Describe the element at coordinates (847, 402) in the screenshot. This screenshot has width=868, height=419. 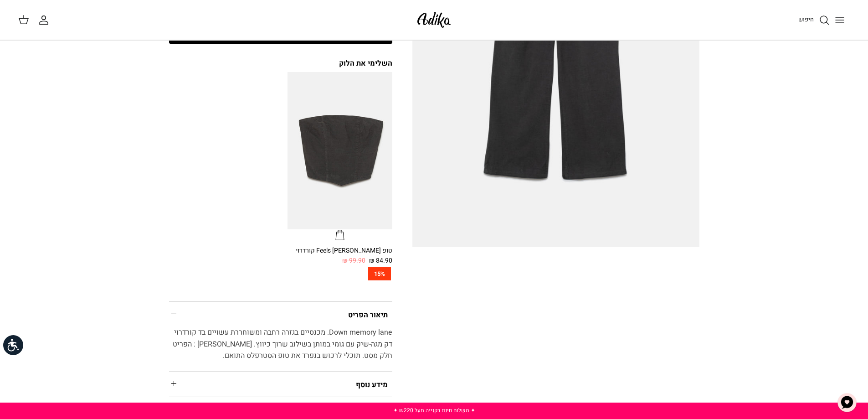
I see `button: צ'אט` at that location.